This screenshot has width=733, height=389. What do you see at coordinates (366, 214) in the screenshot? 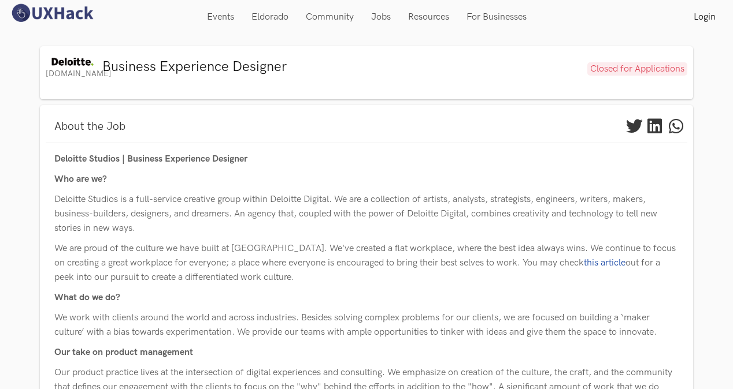
I see `p: Deloitte Studios is a full-service creative group within Deloitte Digital. We are a collection of...` at bounding box center [366, 214].